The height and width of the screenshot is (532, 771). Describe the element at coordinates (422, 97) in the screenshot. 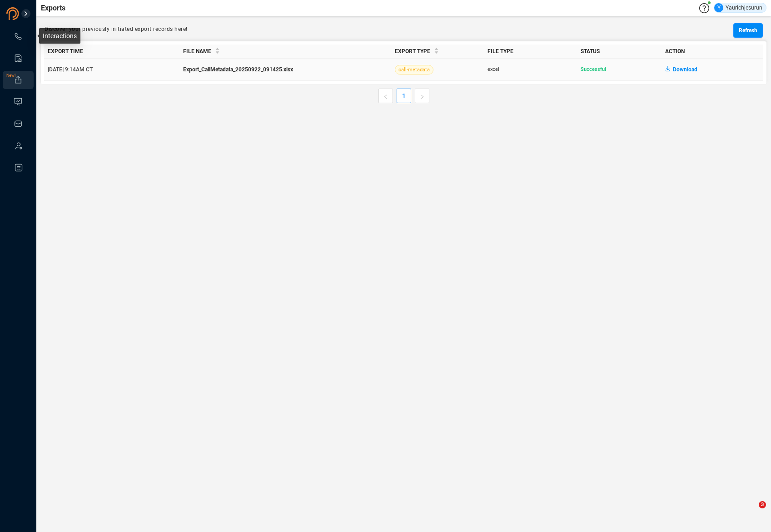

I see `span: right` at that location.